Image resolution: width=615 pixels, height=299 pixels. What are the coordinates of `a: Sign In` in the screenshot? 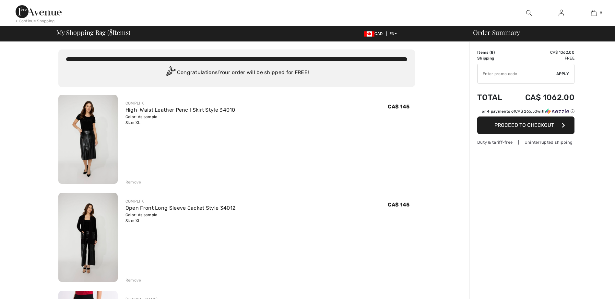 It's located at (561, 13).